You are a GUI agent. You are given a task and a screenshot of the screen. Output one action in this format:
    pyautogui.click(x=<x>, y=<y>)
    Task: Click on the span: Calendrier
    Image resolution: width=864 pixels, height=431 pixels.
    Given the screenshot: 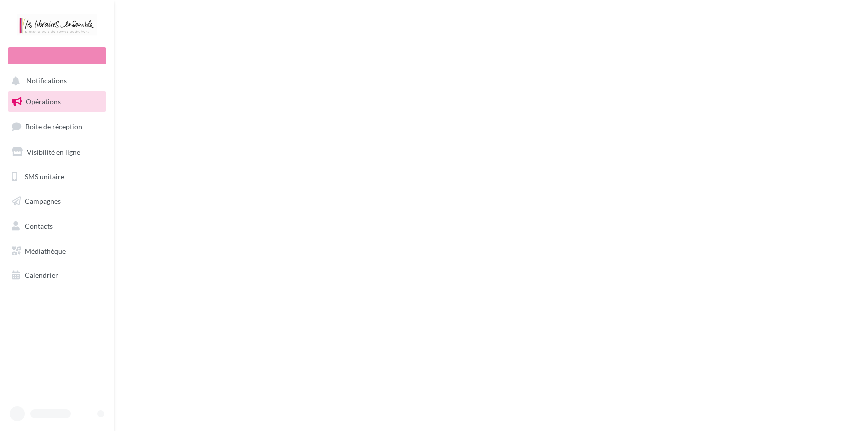 What is the action you would take?
    pyautogui.click(x=41, y=275)
    